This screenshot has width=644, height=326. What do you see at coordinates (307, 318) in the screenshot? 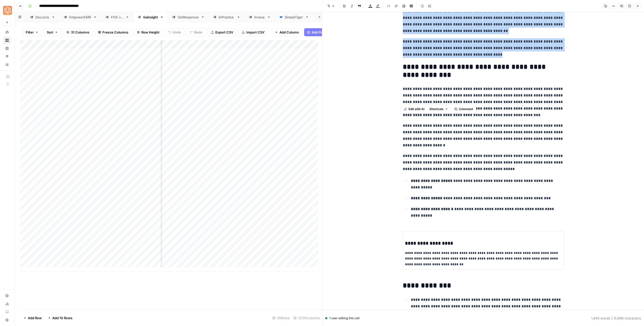
I see `div: 31/31 Columns` at bounding box center [307, 318].